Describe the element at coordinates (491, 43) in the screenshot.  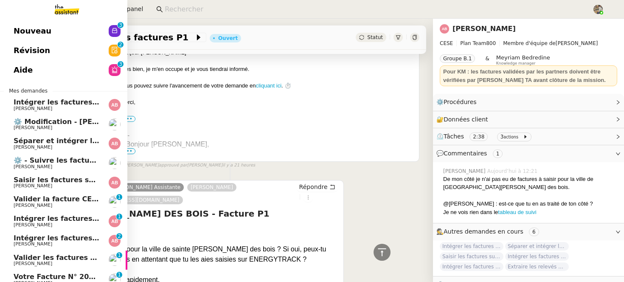
I see `span: 800` at that location.